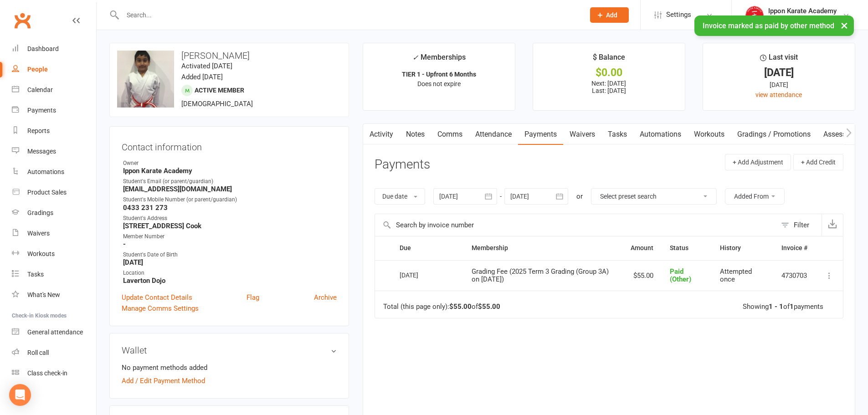 This screenshot has width=868, height=415. Describe the element at coordinates (38, 131) in the screenshot. I see `div: Reports` at that location.